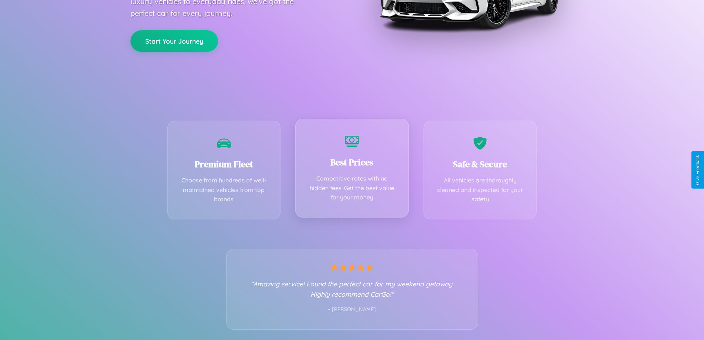 Image resolution: width=704 pixels, height=340 pixels. I want to click on h3: Best Prices, so click(352, 162).